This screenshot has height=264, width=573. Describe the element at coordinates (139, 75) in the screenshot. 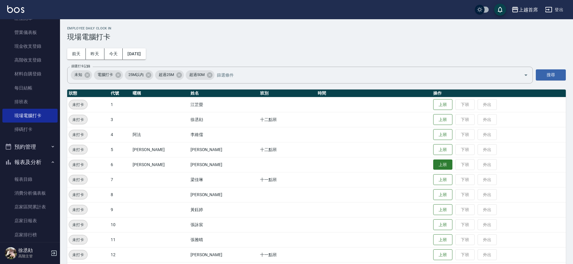

I see `div: 25M以內` at that location.